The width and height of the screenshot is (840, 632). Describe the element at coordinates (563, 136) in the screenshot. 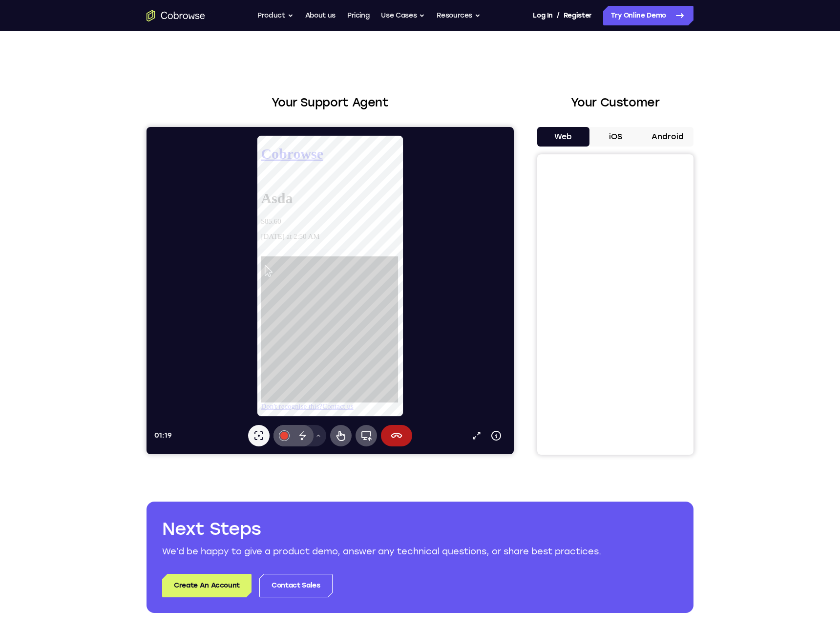

I see `button: Web` at that location.